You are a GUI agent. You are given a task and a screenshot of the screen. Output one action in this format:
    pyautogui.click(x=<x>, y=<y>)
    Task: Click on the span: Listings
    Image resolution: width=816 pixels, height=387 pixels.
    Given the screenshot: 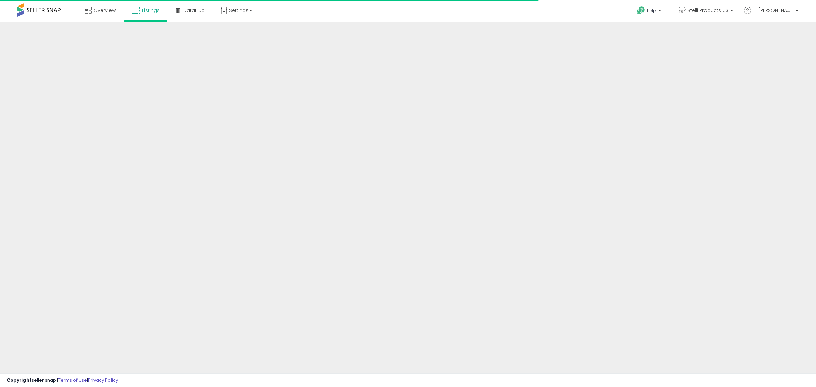 What is the action you would take?
    pyautogui.click(x=151, y=10)
    